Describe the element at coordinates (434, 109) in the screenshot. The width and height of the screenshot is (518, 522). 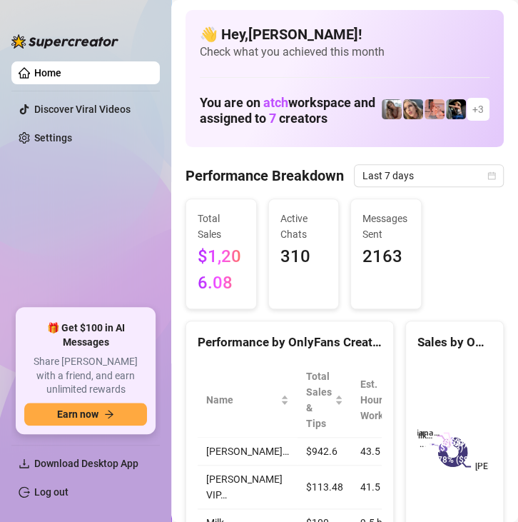
I see `img: Kat XXX` at that location.